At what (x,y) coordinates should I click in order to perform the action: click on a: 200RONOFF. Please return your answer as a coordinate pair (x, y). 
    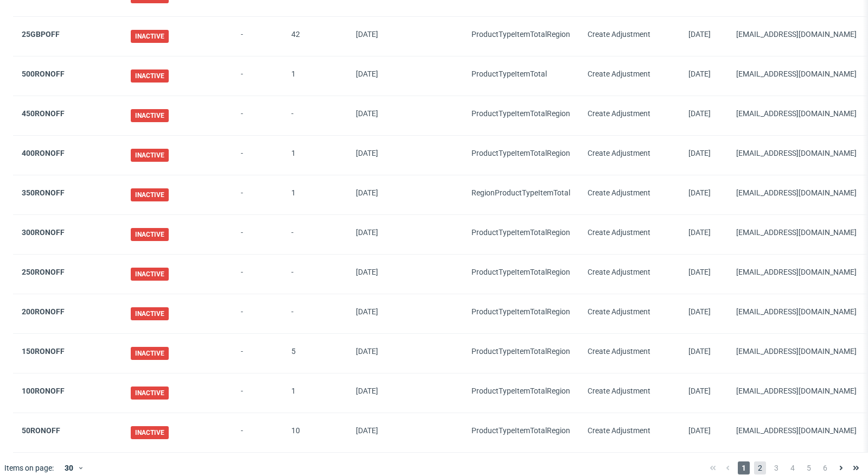
    Looking at the image, I should click on (43, 311).